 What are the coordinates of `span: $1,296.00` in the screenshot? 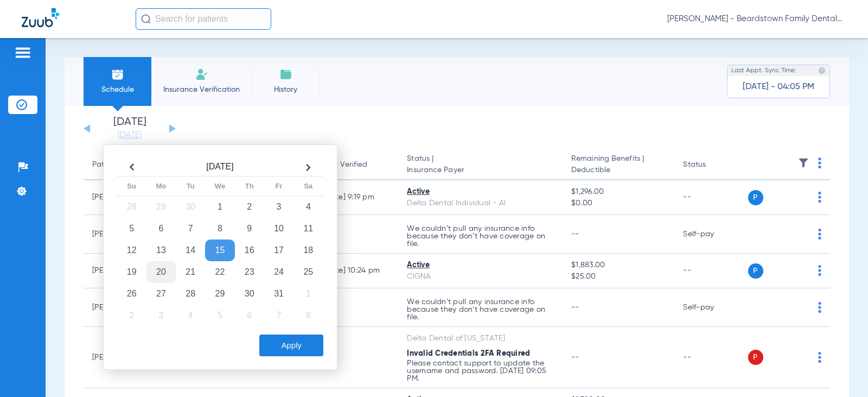 It's located at (618, 192).